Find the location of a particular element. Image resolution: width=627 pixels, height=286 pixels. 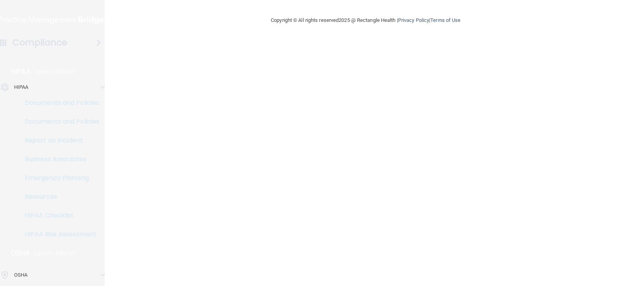

p: Resources is located at coordinates (58, 197).